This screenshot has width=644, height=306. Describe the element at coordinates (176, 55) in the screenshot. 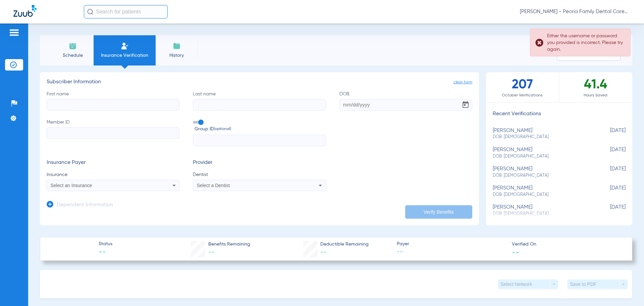

I see `span: History` at that location.